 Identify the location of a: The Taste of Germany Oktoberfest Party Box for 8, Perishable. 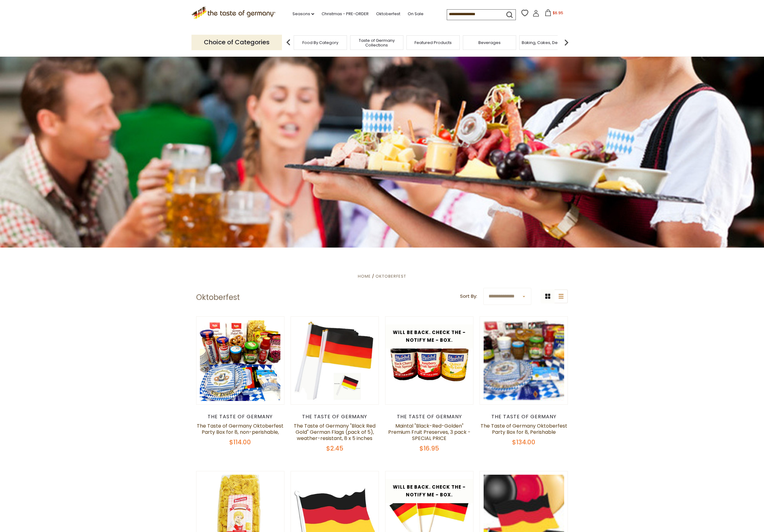
(524, 429).